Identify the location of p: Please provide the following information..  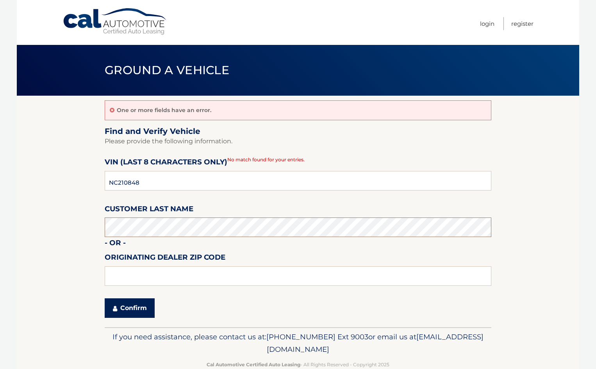
(298, 141).